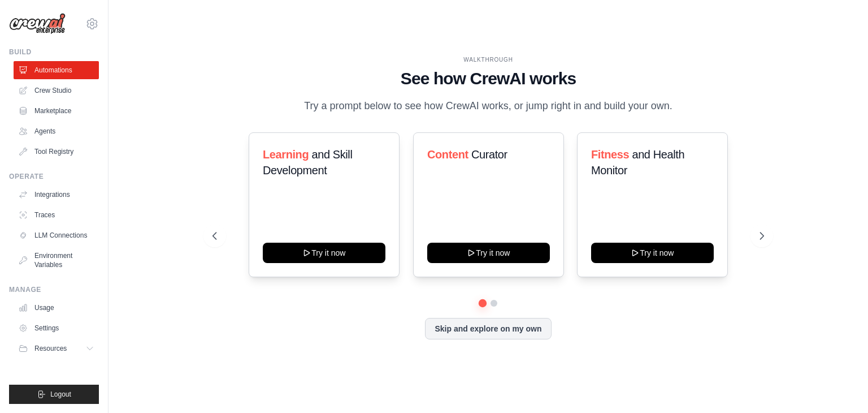 Image resolution: width=868 pixels, height=413 pixels. I want to click on div: Manage, so click(54, 290).